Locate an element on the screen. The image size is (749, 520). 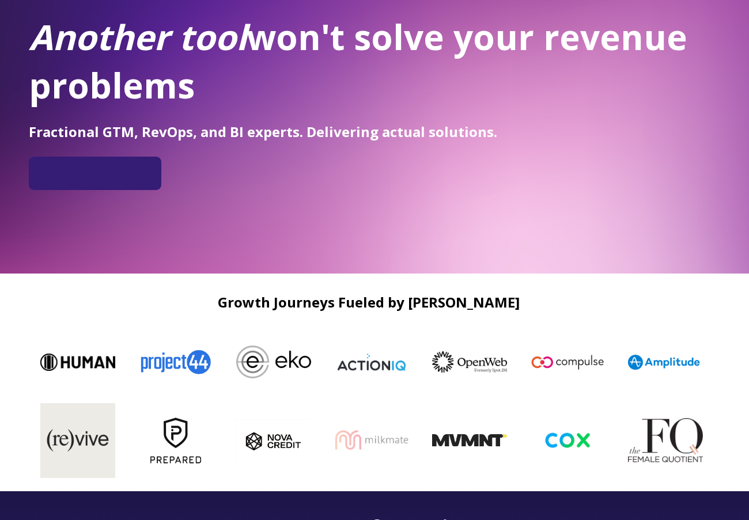
img: ActionIQ is located at coordinates (362, 362).